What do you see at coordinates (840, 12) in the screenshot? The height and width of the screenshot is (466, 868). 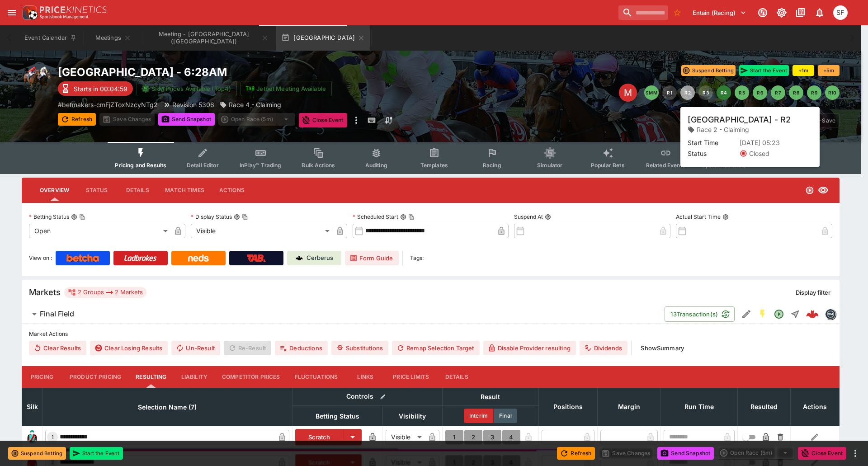 I see `button: Sugaluopea Filipaina` at bounding box center [840, 12].